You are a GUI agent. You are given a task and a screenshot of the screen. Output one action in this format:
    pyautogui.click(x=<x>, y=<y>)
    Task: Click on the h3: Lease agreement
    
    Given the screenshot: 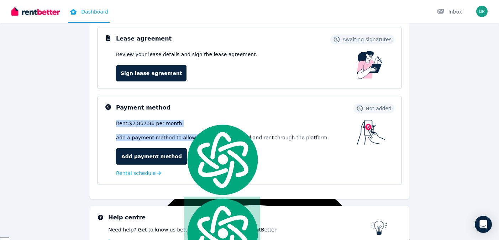 What is the action you would take?
    pyautogui.click(x=144, y=39)
    